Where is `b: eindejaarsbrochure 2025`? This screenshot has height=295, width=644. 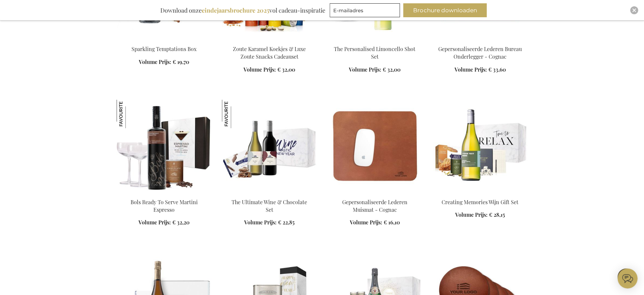
b: eindejaarsbrochure 2025 is located at coordinates (235, 10).